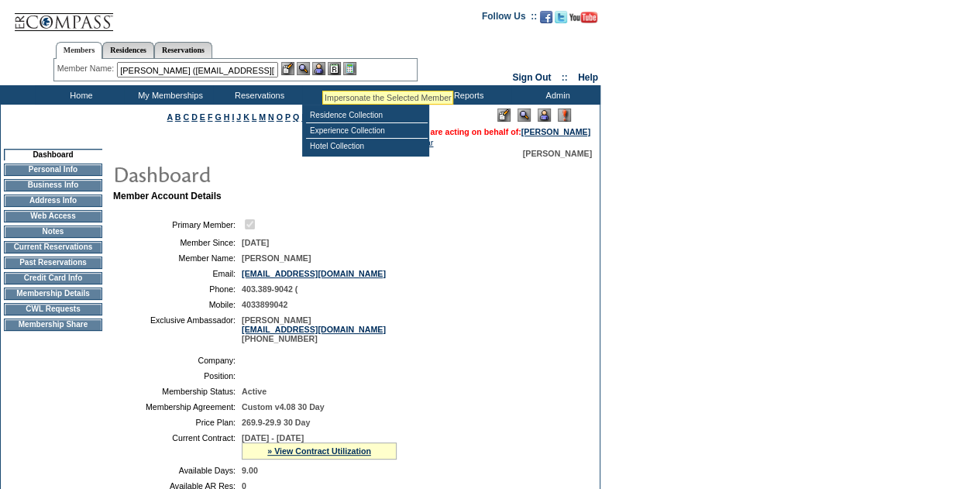 The width and height of the screenshot is (980, 489). What do you see at coordinates (177, 329) in the screenshot?
I see `td: Exclusive Ambassador:` at bounding box center [177, 329].